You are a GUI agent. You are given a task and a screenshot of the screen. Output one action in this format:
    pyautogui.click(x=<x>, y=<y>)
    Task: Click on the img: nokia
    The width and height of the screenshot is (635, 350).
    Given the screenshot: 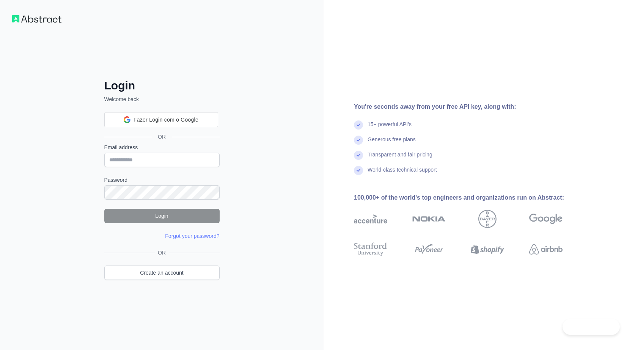 What is the action you would take?
    pyautogui.click(x=429, y=219)
    